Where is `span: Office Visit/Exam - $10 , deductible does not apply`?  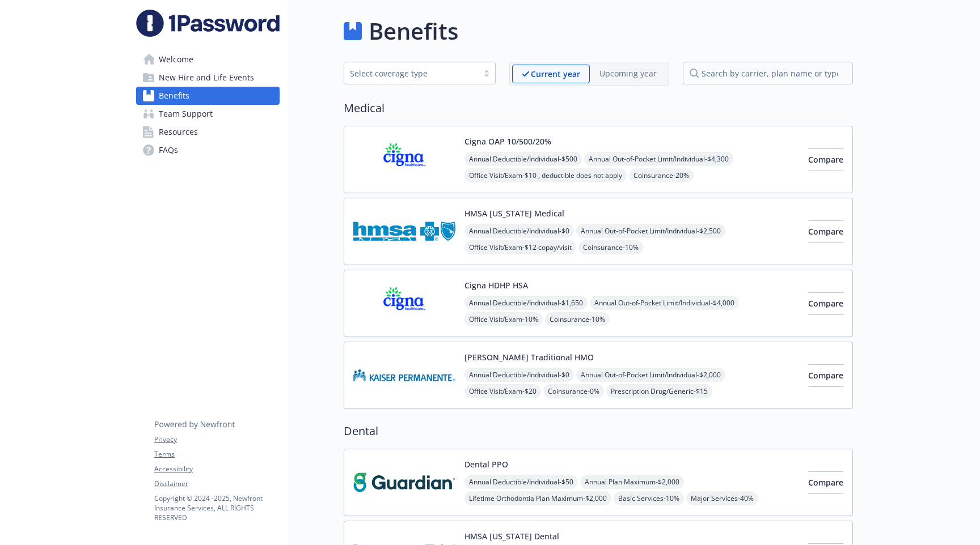 span: Office Visit/Exam - $10 , deductible does not apply is located at coordinates (545, 175).